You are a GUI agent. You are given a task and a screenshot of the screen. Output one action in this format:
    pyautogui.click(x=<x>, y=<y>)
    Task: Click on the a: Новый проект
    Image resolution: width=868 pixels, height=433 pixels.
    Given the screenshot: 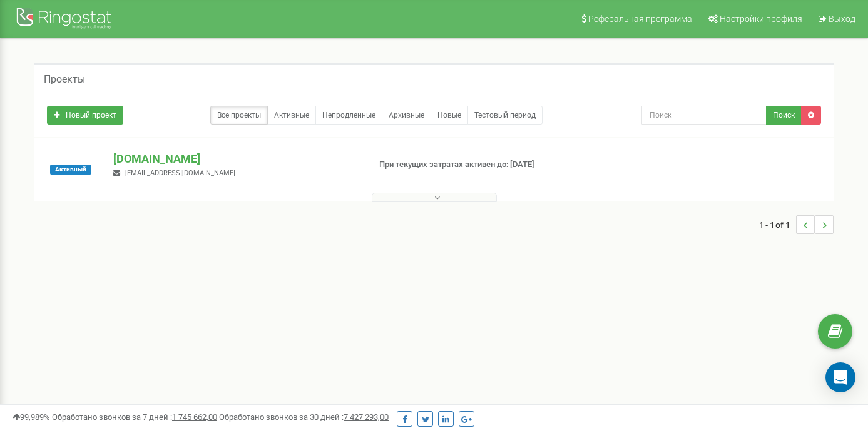 What is the action you would take?
    pyautogui.click(x=85, y=115)
    